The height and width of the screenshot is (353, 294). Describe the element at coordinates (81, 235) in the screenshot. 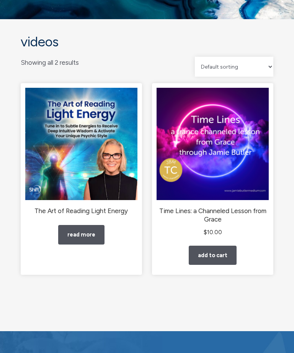

I see `a: Read more about “The Art of Reading Light Energy”` at that location.